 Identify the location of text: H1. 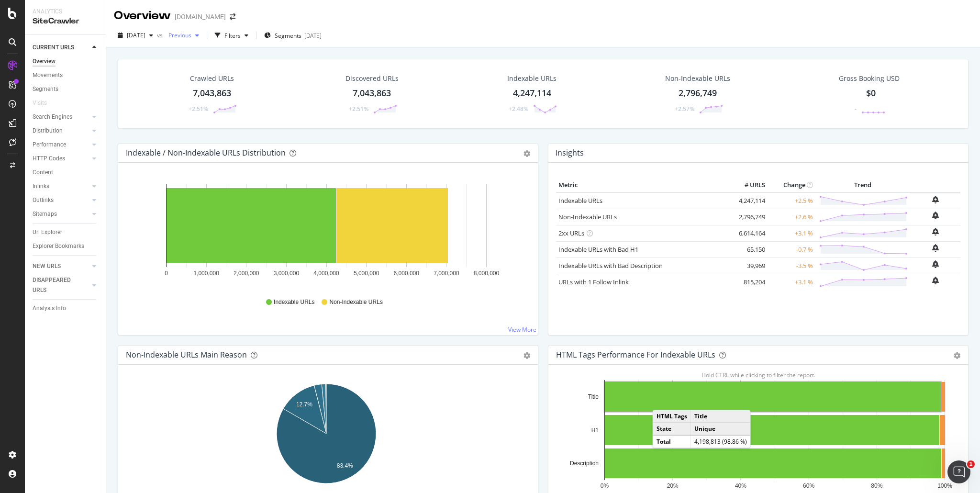
(595, 431).